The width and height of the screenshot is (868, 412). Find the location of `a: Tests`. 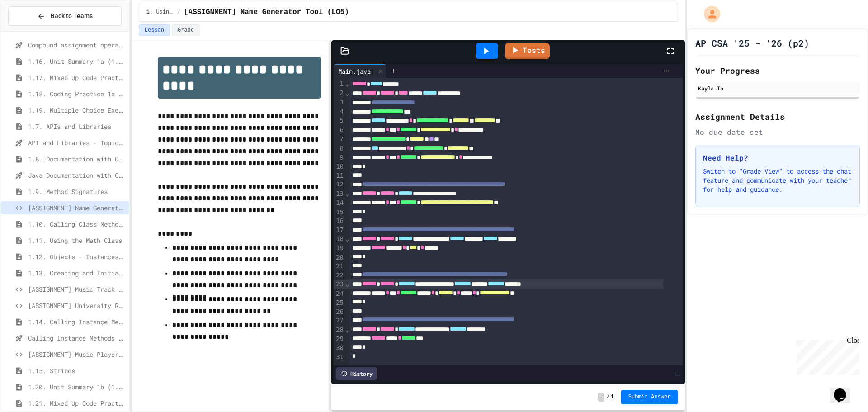

a: Tests is located at coordinates (527, 51).